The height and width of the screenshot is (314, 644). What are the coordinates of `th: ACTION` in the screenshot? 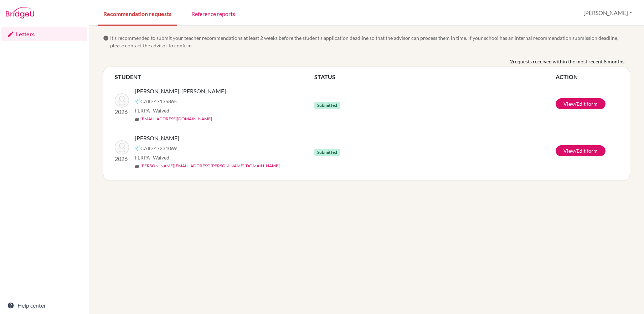 It's located at (587, 77).